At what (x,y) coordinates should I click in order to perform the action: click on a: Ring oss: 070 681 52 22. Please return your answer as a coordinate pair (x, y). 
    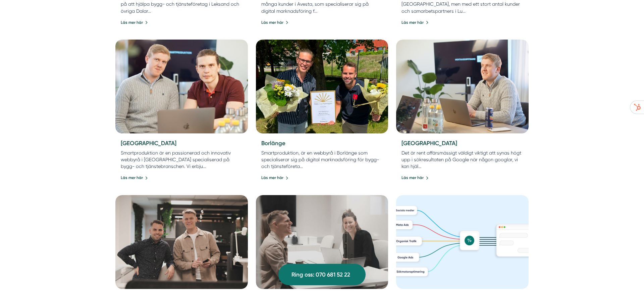
    Looking at the image, I should click on (322, 275).